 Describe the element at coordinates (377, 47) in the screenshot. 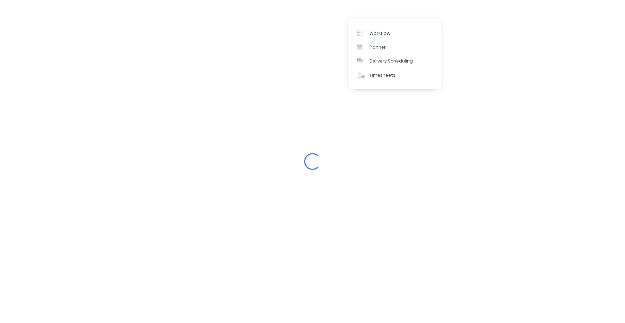

I see `div: Planner` at that location.